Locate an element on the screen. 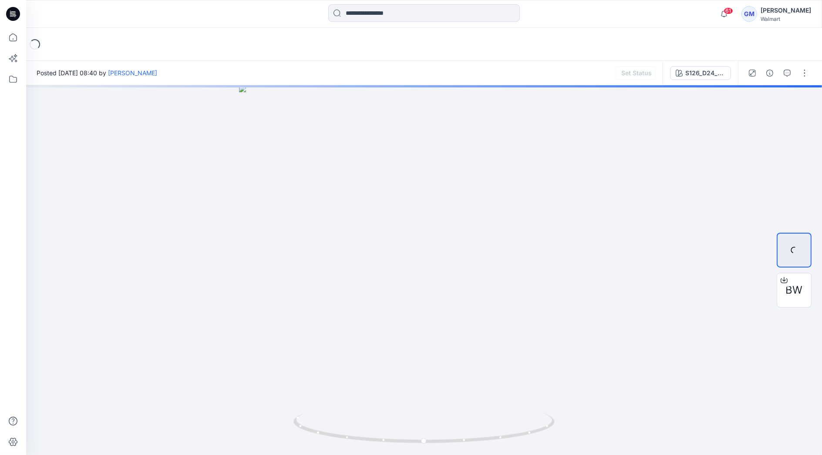 The width and height of the screenshot is (822, 455). div: Walmart is located at coordinates (786, 19).